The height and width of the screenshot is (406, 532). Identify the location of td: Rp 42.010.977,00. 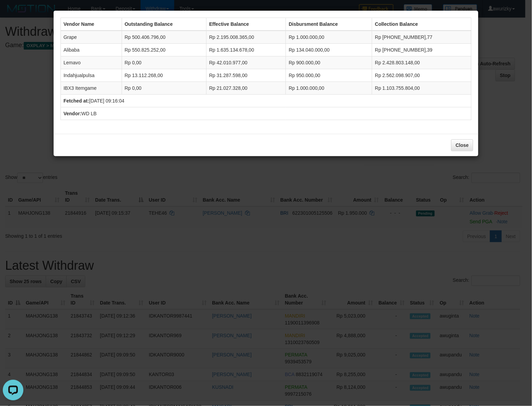
(246, 63).